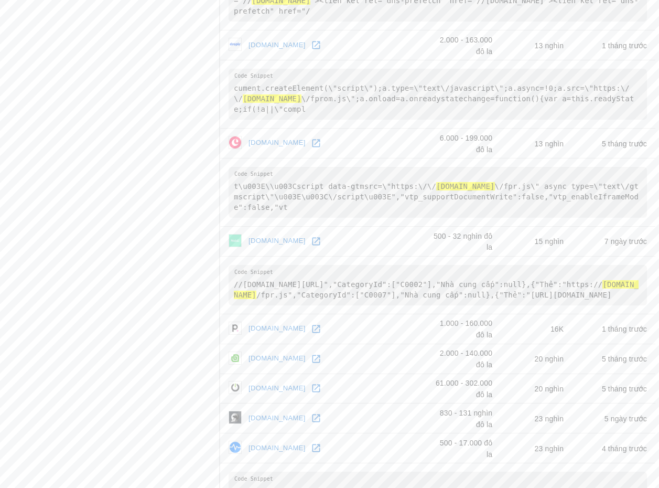 This screenshot has width=659, height=488. Describe the element at coordinates (353, 186) in the screenshot. I see `font: \u003Cscript data-gtmsrc=\"https:\/\/` at that location.